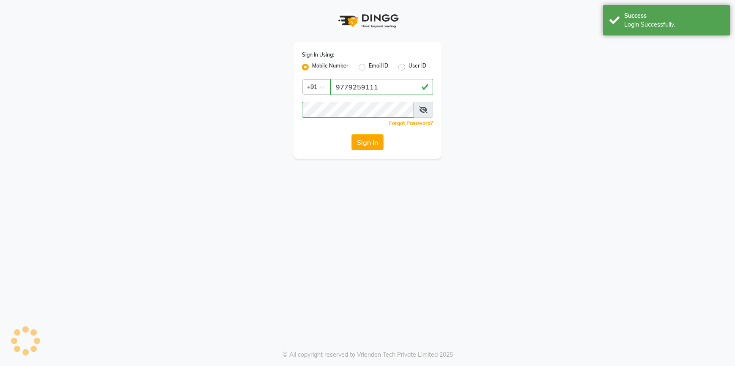 The height and width of the screenshot is (366, 735). What do you see at coordinates (417, 67) in the screenshot?
I see `label: User ID` at bounding box center [417, 67].